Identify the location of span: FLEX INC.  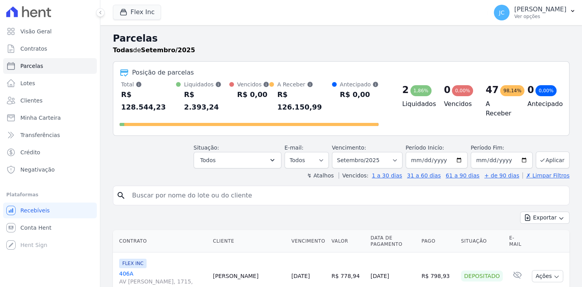
(133, 263).